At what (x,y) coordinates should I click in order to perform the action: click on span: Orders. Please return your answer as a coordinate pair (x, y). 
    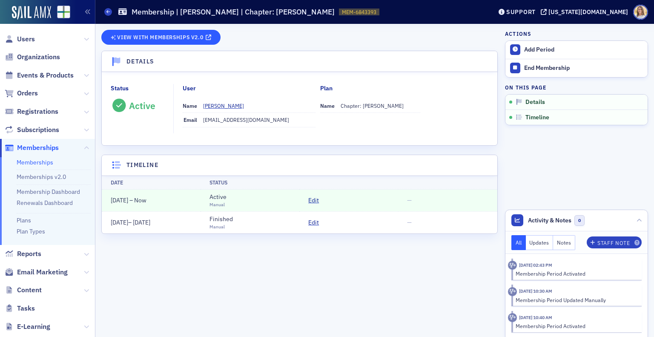
    Looking at the image, I should click on (27, 93).